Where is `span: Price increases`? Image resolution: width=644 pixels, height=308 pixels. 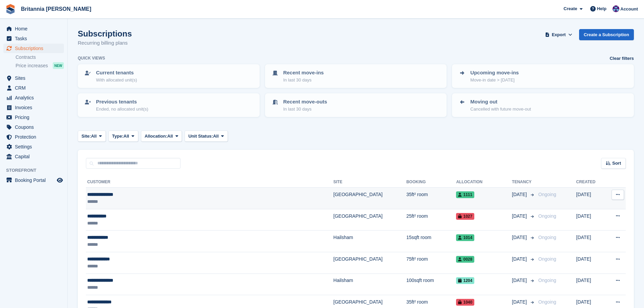 span: Price increases is located at coordinates (32, 66).